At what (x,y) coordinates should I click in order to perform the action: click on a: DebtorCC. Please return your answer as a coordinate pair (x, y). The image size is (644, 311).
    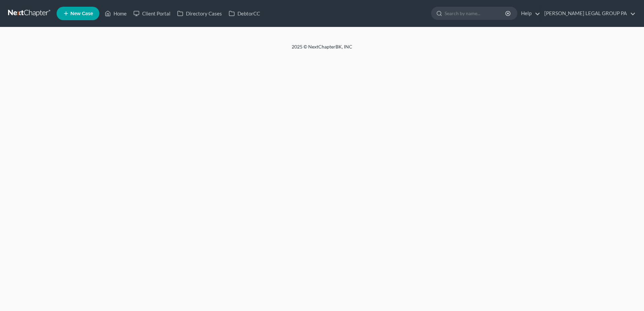
    Looking at the image, I should click on (244, 13).